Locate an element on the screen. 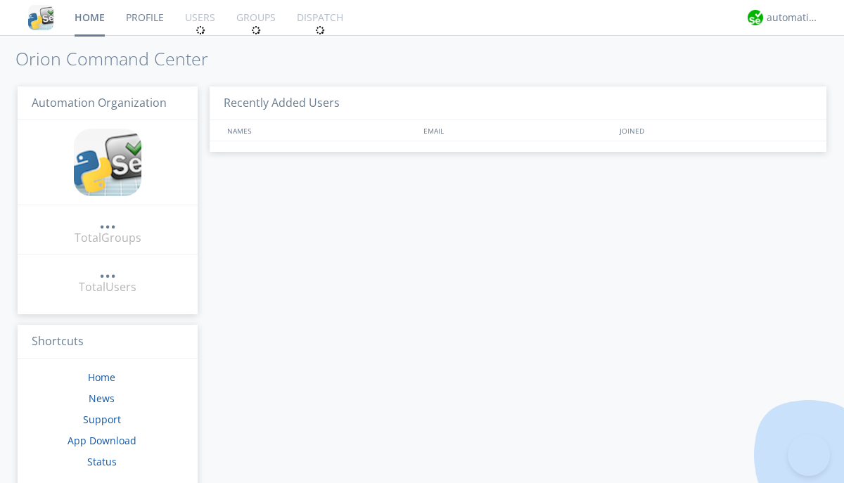 The width and height of the screenshot is (844, 483). div: NAMES is located at coordinates (320, 130).